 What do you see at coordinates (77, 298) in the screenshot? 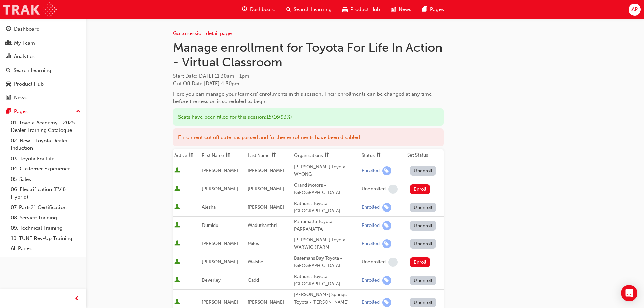
I see `span: prev-icon` at bounding box center [77, 298].